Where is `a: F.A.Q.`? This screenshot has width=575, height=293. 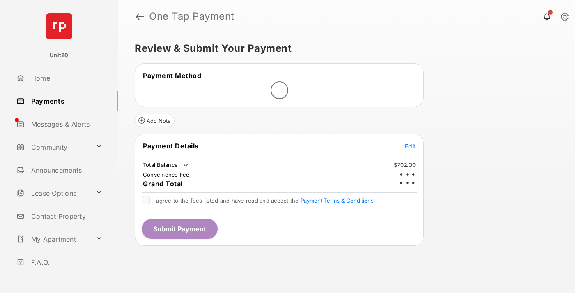 a: F.A.Q. is located at coordinates (66, 262).